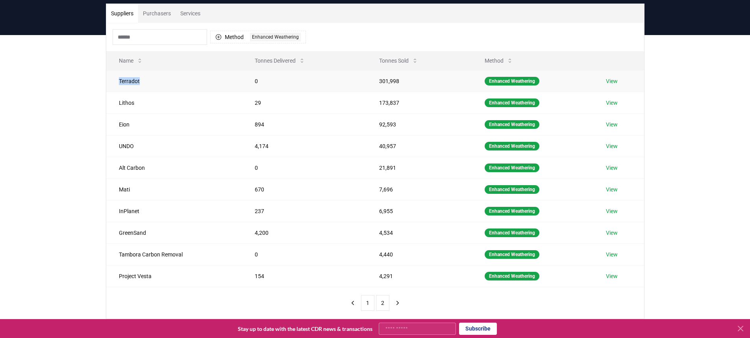 Image resolution: width=750 pixels, height=338 pixels. I want to click on td: 237, so click(304, 211).